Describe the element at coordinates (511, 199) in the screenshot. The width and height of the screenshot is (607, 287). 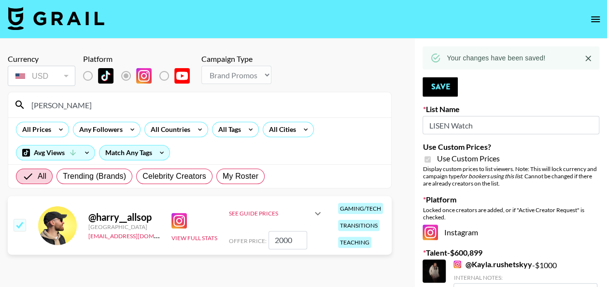
I see `label: Platform` at that location.